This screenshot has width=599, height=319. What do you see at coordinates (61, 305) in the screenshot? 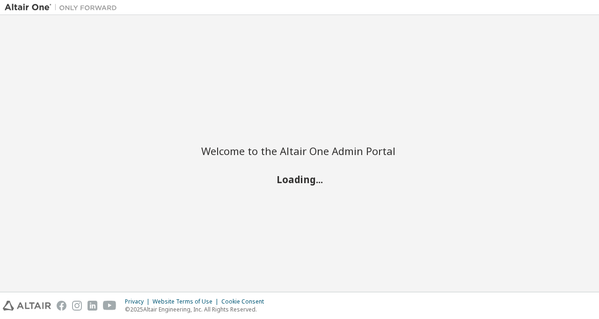
I see `img: facebook.svg` at bounding box center [61, 305].